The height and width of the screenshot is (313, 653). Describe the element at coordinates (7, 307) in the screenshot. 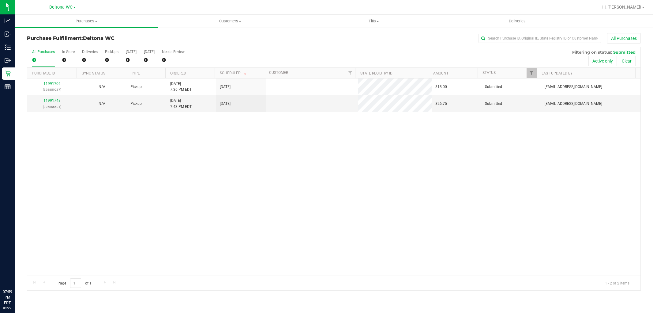

I see `p: 09/22` at that location.